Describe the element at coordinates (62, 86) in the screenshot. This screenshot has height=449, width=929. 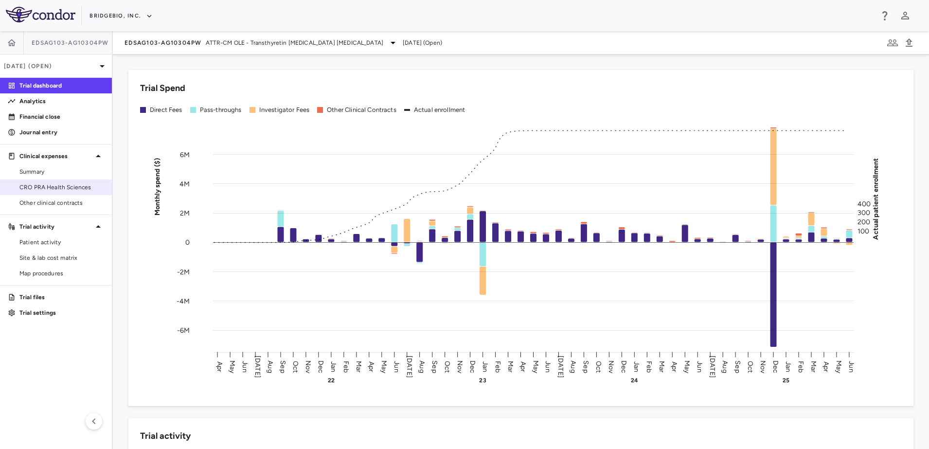
I see `p: Trial dashboard` at that location.